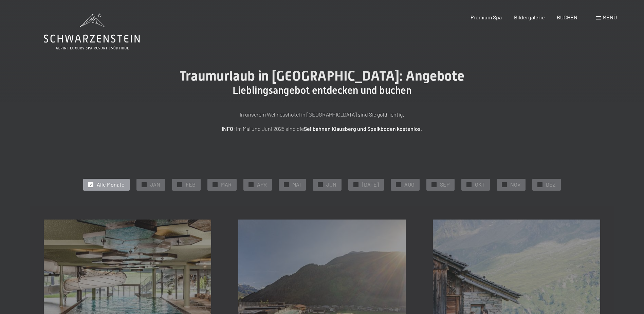  What do you see at coordinates (529, 17) in the screenshot?
I see `span: Bildergalerie` at bounding box center [529, 17].